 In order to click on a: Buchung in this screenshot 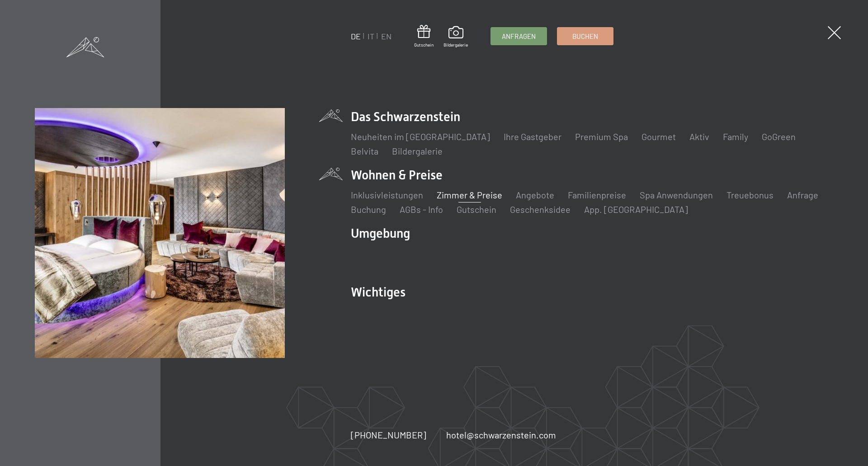, I will do `click(369, 209)`.